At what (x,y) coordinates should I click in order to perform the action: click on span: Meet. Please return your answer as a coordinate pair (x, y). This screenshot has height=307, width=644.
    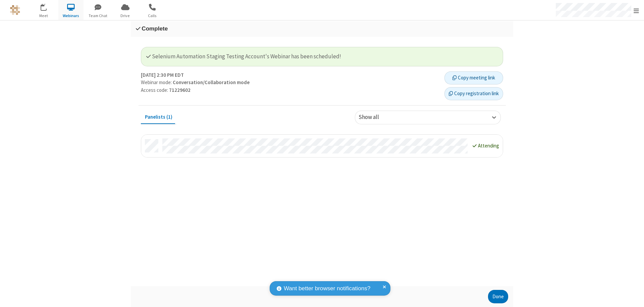
    Looking at the image, I should click on (43, 16).